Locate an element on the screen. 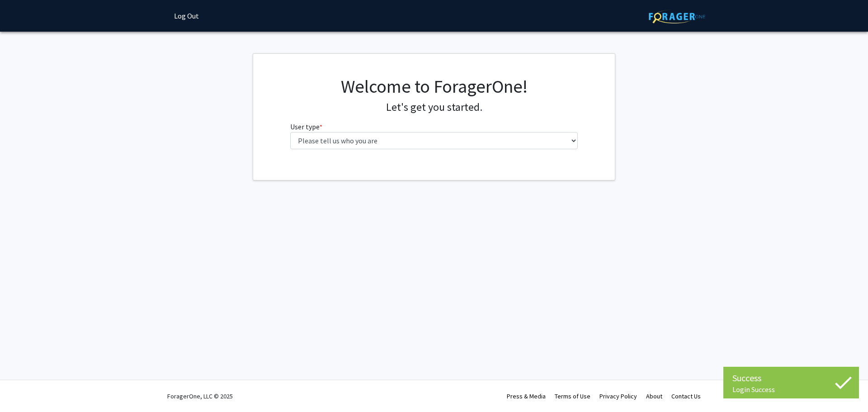  img: ForagerOne Logo is located at coordinates (677, 16).